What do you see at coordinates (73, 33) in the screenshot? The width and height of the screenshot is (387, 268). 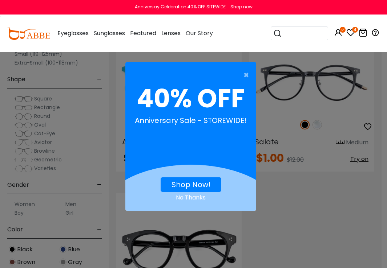 I see `span: Eyeglasses` at bounding box center [73, 33].